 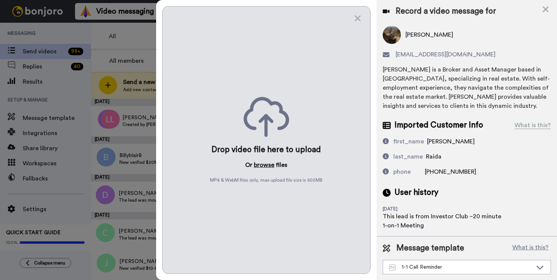 I want to click on button: browse, so click(x=264, y=165).